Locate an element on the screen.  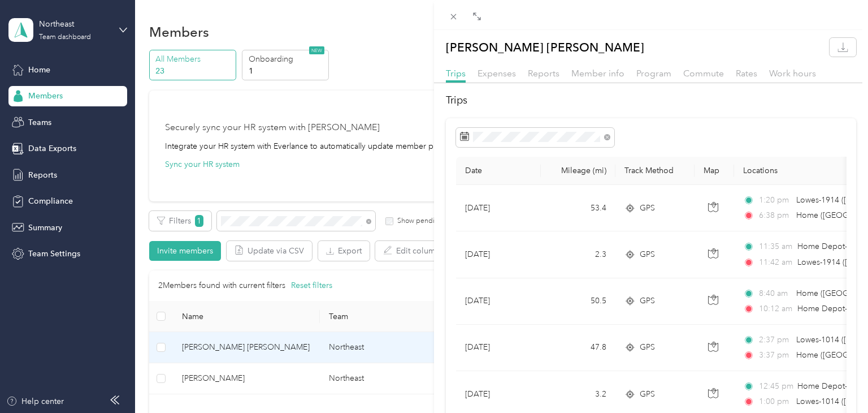
span: 12:45 pm is located at coordinates (775, 386).